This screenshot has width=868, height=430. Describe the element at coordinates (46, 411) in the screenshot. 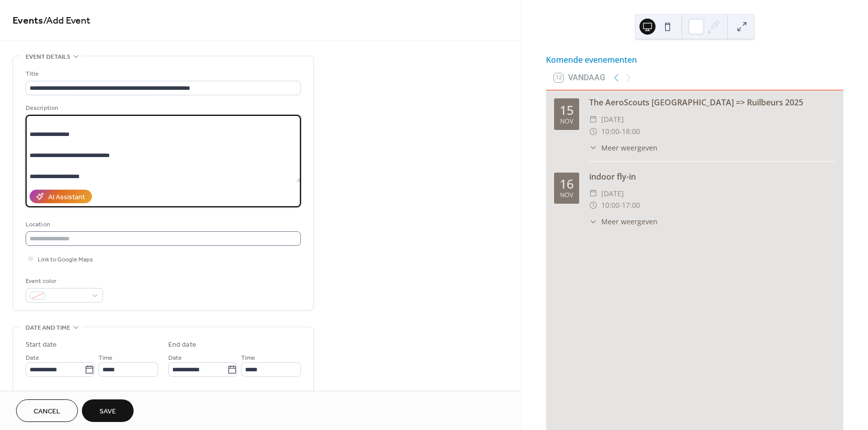

I see `span: Cancel` at that location.